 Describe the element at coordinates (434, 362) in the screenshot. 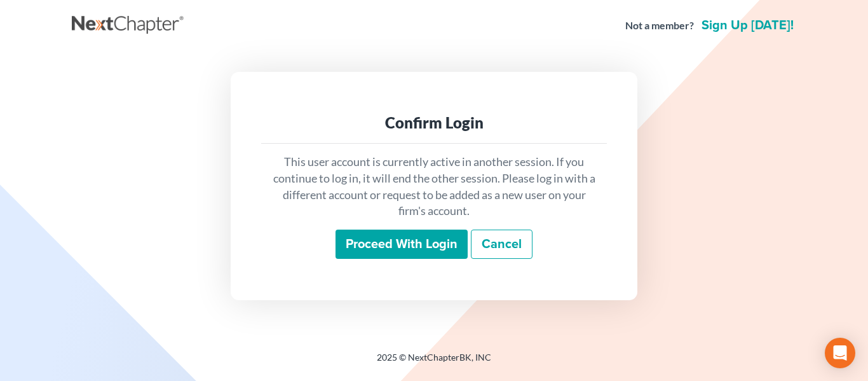

I see `div: 2025 © NextChapterBK, INC` at that location.